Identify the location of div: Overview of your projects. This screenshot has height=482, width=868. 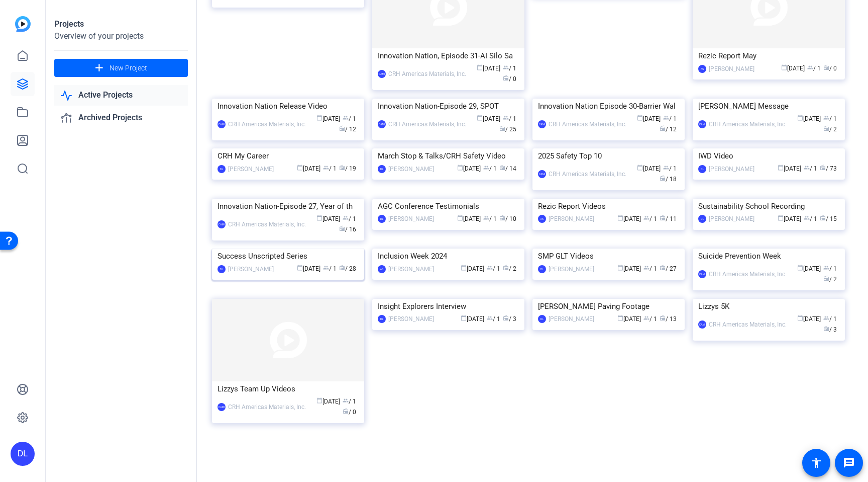
(121, 36).